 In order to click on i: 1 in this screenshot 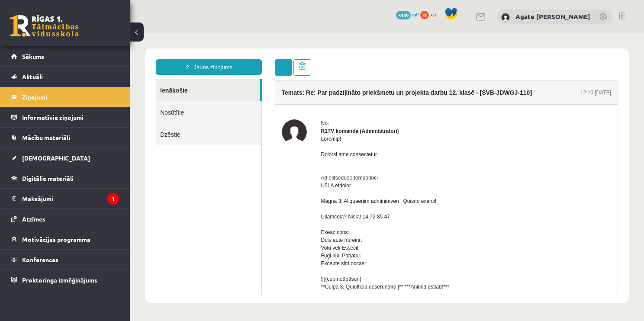, I will do `click(113, 199)`.